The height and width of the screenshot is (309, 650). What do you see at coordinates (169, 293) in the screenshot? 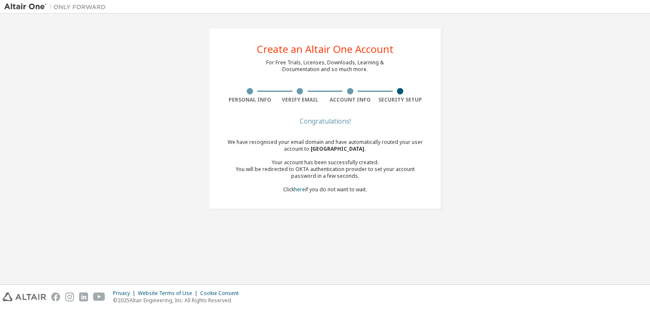
I see `div: Website Terms of Use` at bounding box center [169, 293].